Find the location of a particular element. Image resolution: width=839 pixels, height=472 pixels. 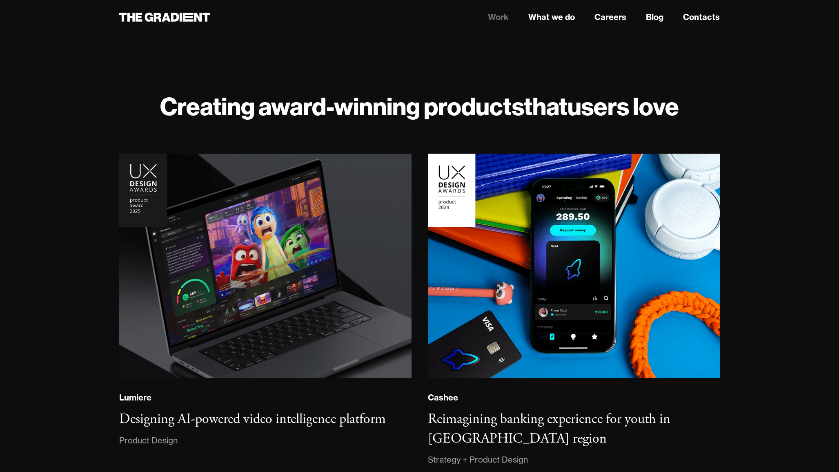

a: Work is located at coordinates (498, 17).